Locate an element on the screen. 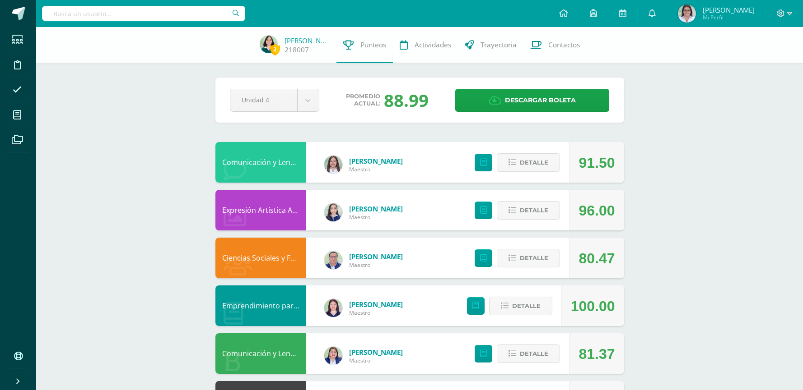 The width and height of the screenshot is (803, 390). img: 360951c6672e02766e5b7d72674f168c.png is located at coordinates (333, 213).